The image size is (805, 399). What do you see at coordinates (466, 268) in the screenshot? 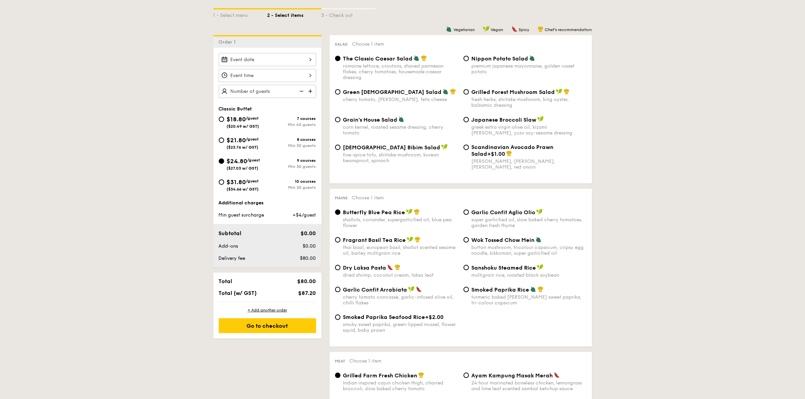
I see `input: Sanshoku Steamed Ricemultigrain rice, roasted black soybean` at bounding box center [466, 268].